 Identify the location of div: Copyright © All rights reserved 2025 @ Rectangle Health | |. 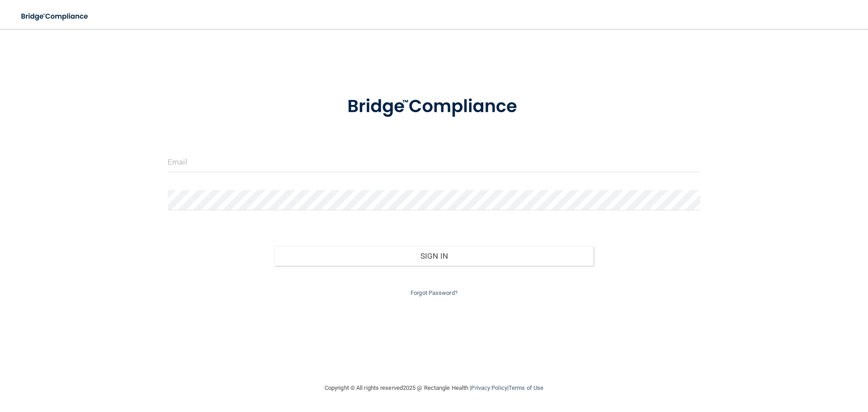
(434, 388).